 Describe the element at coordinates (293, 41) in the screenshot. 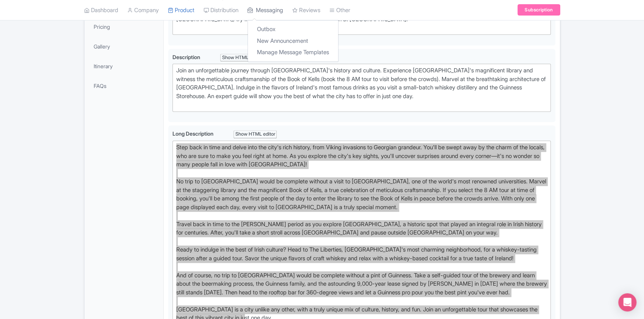

I see `a: New Announcement` at that location.